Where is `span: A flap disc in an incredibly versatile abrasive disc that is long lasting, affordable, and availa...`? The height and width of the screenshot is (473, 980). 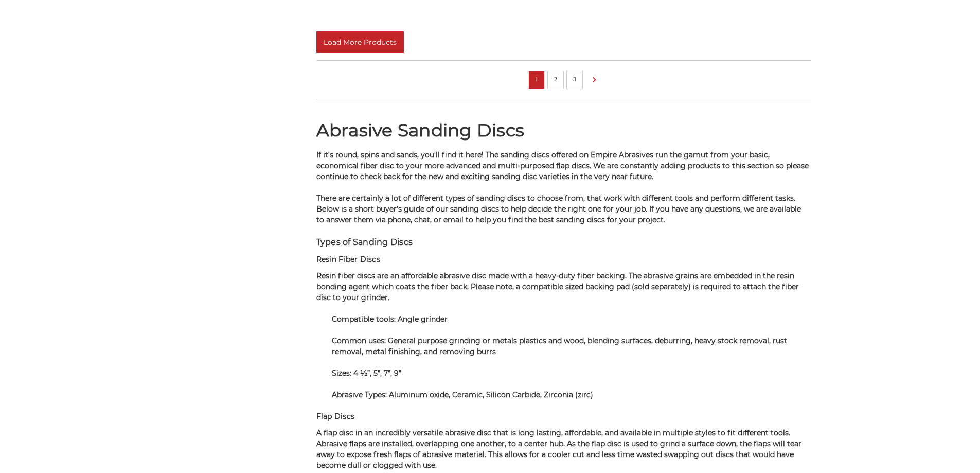
span: A flap disc in an incredibly versatile abrasive disc that is long lasting, affordable, and availa... is located at coordinates (558, 449).